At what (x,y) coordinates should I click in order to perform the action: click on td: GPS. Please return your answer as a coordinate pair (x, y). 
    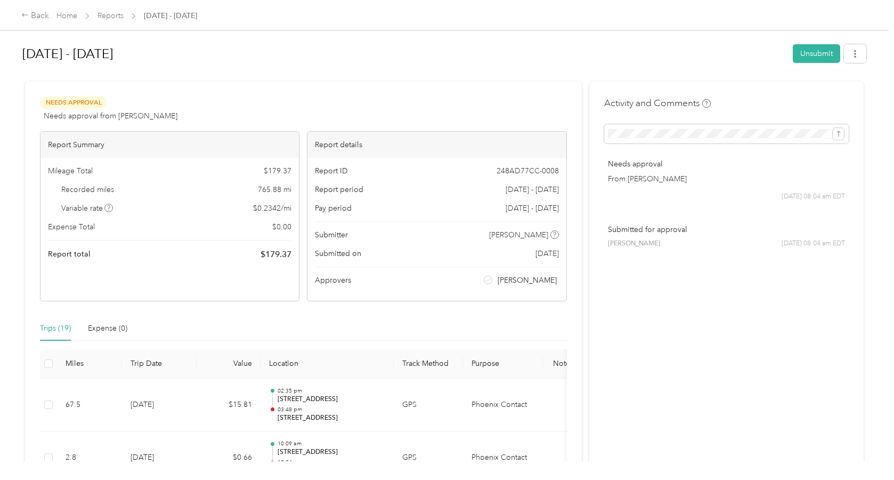
    Looking at the image, I should click on (428, 405).